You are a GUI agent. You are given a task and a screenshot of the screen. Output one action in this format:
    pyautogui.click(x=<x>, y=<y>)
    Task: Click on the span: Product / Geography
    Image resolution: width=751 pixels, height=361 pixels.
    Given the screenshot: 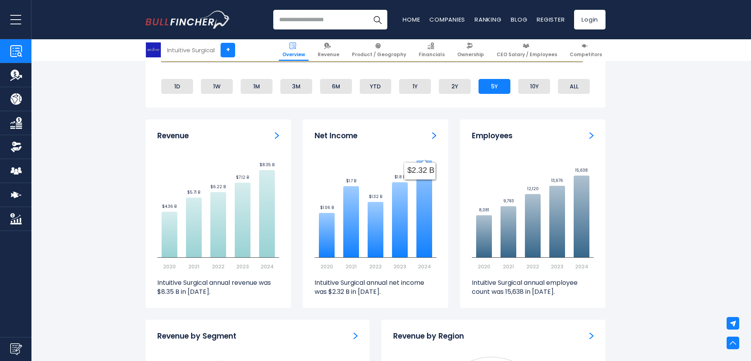 What is the action you would take?
    pyautogui.click(x=379, y=55)
    